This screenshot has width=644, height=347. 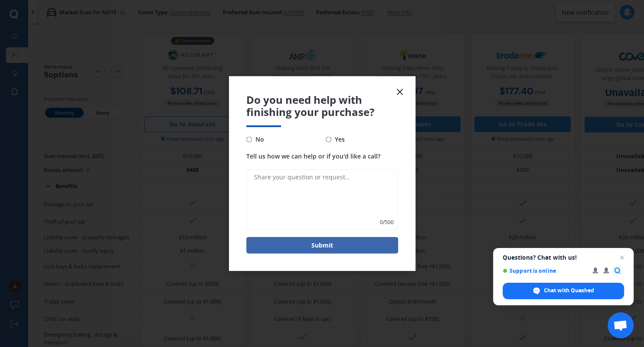 I want to click on button: Submit, so click(x=323, y=245).